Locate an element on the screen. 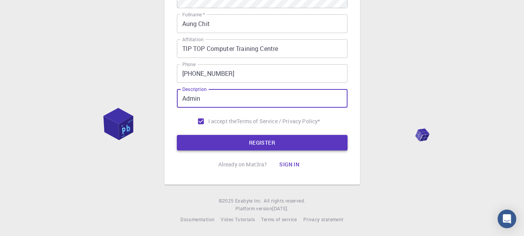 Image resolution: width=524 pixels, height=236 pixels. span: Terms of service is located at coordinates (279, 219).